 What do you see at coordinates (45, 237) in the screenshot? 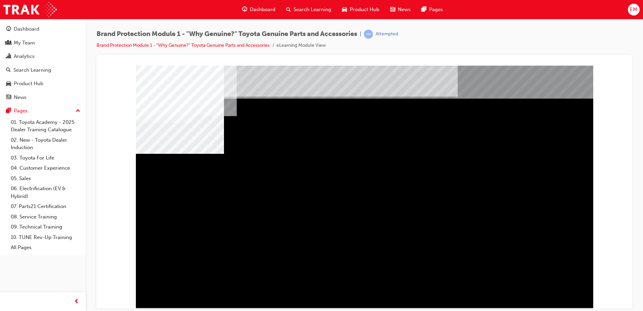
I see `a: 10. TUNE Rev-Up Training` at bounding box center [45, 237].